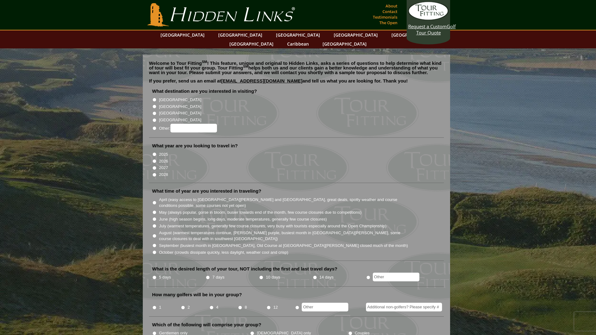 Image resolution: width=596 pixels, height=335 pixels. I want to click on label: 4, so click(217, 307).